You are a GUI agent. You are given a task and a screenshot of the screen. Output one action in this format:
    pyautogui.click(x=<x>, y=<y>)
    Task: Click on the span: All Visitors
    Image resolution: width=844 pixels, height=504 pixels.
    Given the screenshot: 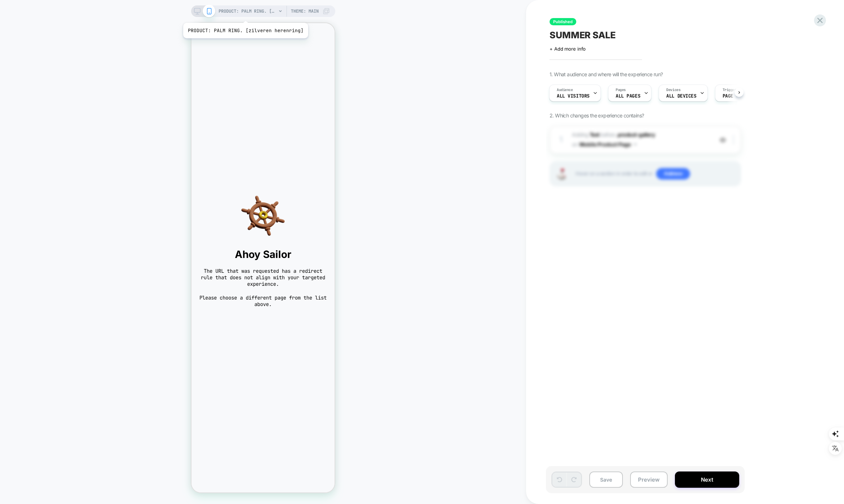 What is the action you would take?
    pyautogui.click(x=573, y=96)
    